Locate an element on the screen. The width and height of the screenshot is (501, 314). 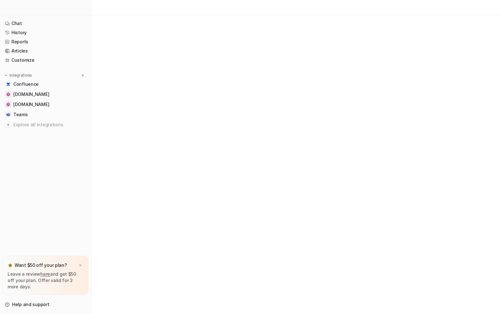
a: TeamsTeams is located at coordinates (45, 115).